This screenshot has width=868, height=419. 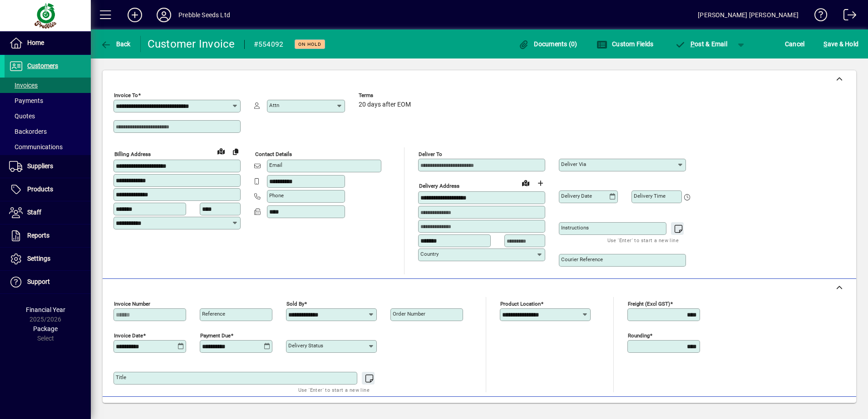 I want to click on a: Quotes, so click(x=48, y=116).